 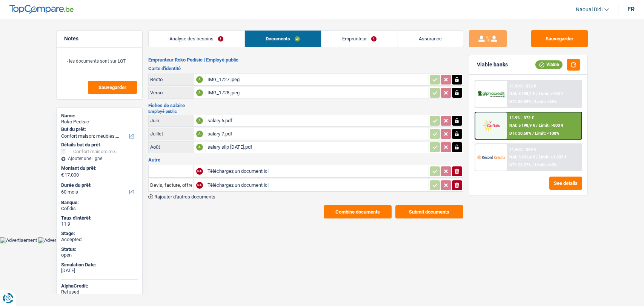 I want to click on img: AlphaCredit, so click(x=491, y=94).